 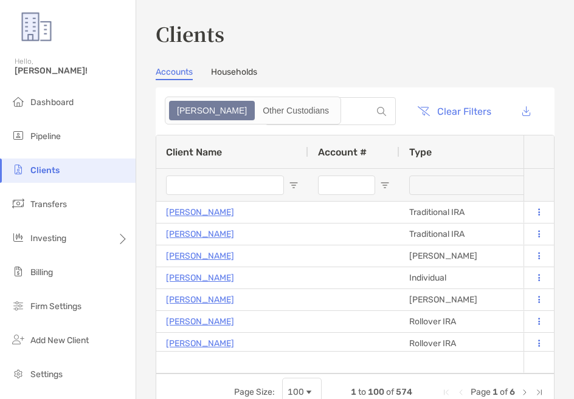 I want to click on div: Zoe, so click(x=211, y=111).